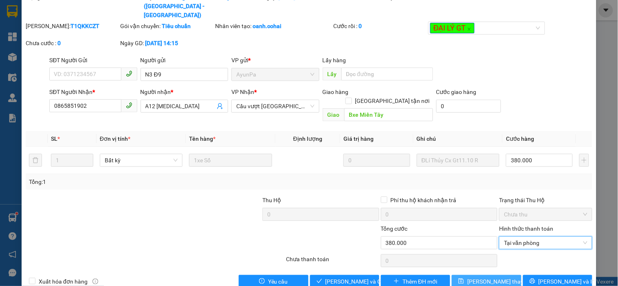 The width and height of the screenshot is (618, 286). What do you see at coordinates (267, 26) in the screenshot?
I see `b: oanh.cohai` at bounding box center [267, 26].